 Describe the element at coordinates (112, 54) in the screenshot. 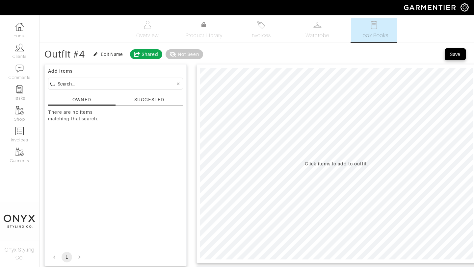

I see `div: Edit Name` at that location.